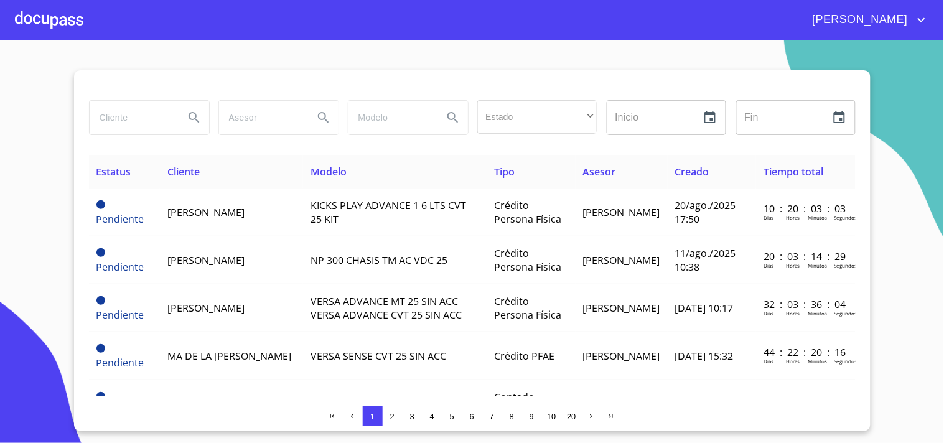  Describe the element at coordinates (452, 416) in the screenshot. I see `span: 5` at that location.